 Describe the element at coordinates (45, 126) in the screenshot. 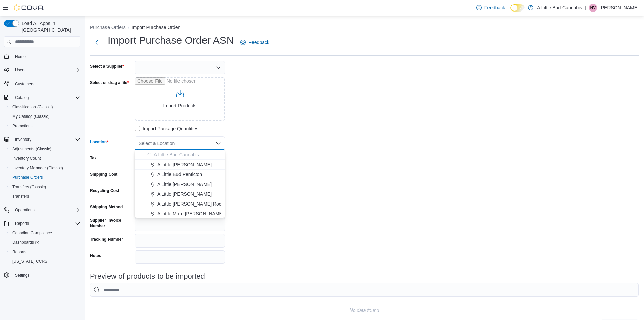

I see `button: Promotions` at that location.